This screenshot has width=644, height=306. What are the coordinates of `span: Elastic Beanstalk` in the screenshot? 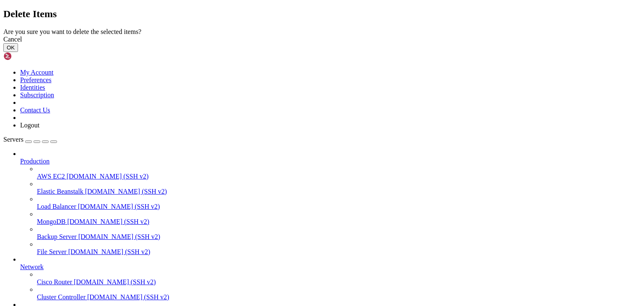 It's located at (60, 191).